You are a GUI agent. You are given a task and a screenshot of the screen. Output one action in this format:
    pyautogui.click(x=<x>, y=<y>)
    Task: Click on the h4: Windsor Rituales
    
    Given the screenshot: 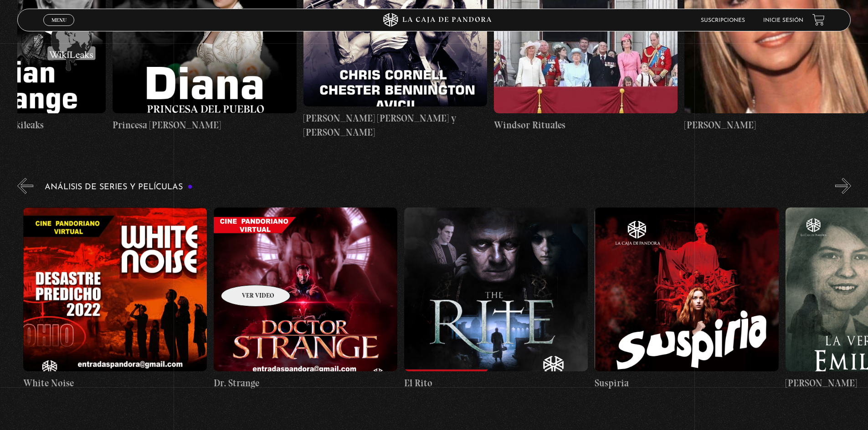 What is the action you would take?
    pyautogui.click(x=585, y=125)
    